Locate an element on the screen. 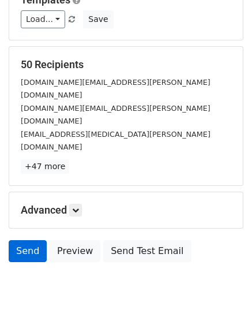  a: Send is located at coordinates (28, 251).